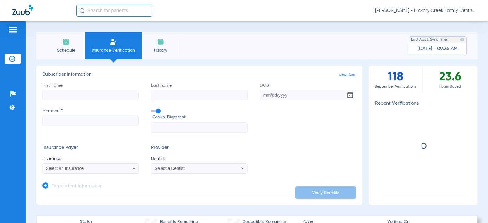  I want to click on input: Member ID, so click(91, 121).